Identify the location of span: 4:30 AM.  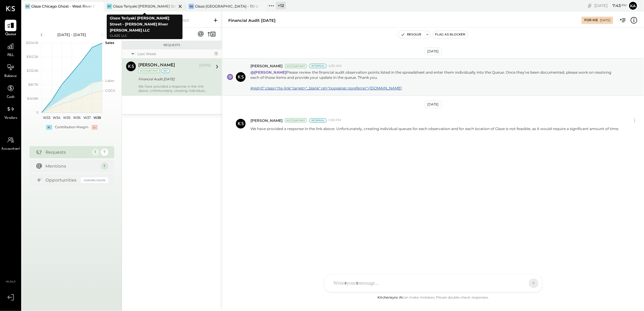
(335, 66).